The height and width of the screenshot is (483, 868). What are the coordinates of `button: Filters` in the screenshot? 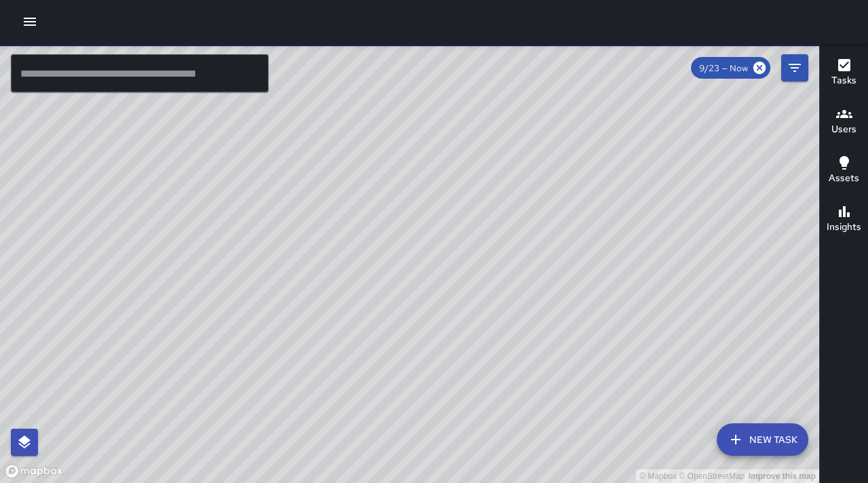 It's located at (794, 68).